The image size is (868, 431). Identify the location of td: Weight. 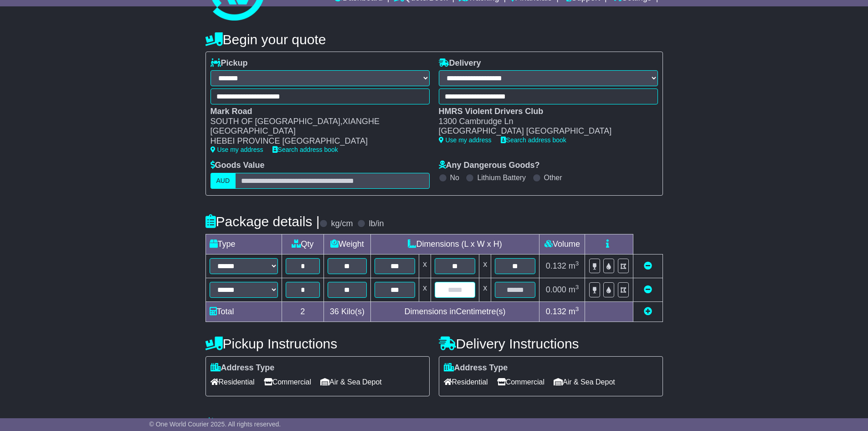
(347, 244).